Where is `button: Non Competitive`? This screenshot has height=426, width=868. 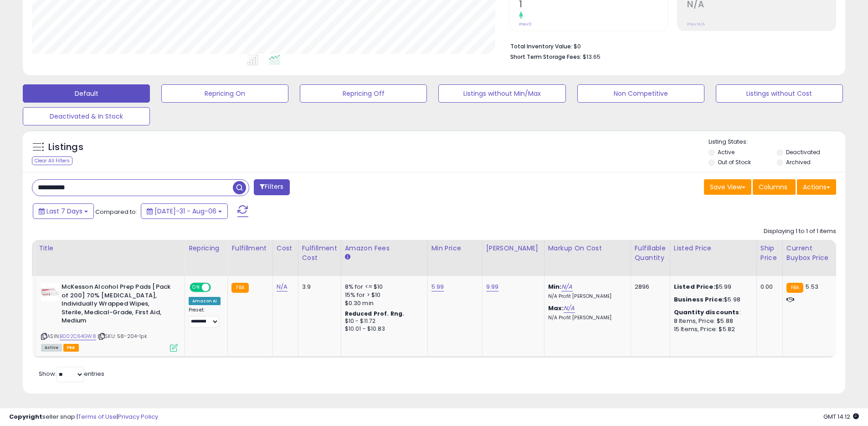
button: Non Competitive is located at coordinates (640, 94).